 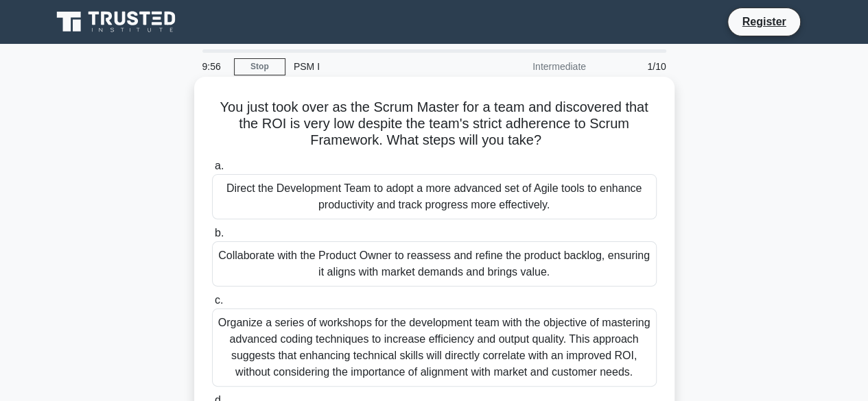 What do you see at coordinates (214, 67) in the screenshot?
I see `div: 9:56` at bounding box center [214, 67].